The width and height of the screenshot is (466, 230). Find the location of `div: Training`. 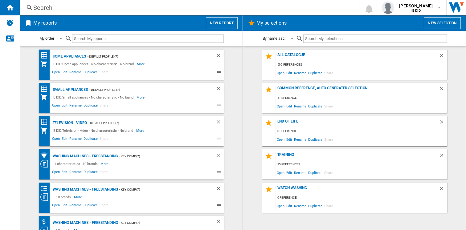

div: Training is located at coordinates (358, 157).